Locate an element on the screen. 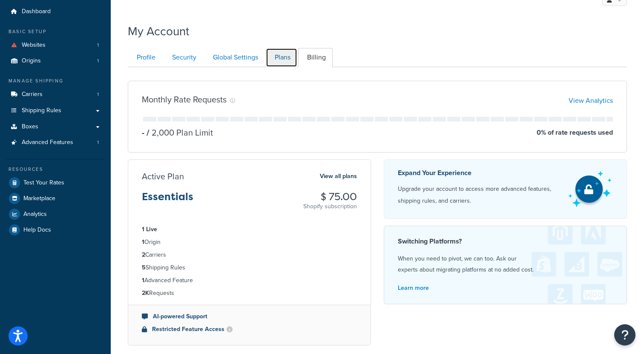 This screenshot has height=354, width=644. li: Boxes is located at coordinates (56, 127).